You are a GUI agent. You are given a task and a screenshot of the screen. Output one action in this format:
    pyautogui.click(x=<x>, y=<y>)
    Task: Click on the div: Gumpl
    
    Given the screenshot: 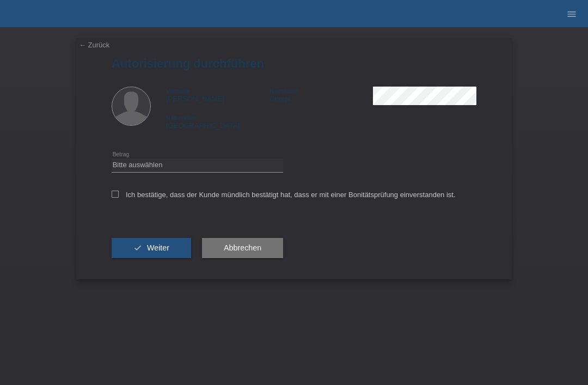 What is the action you would take?
    pyautogui.click(x=322, y=95)
    